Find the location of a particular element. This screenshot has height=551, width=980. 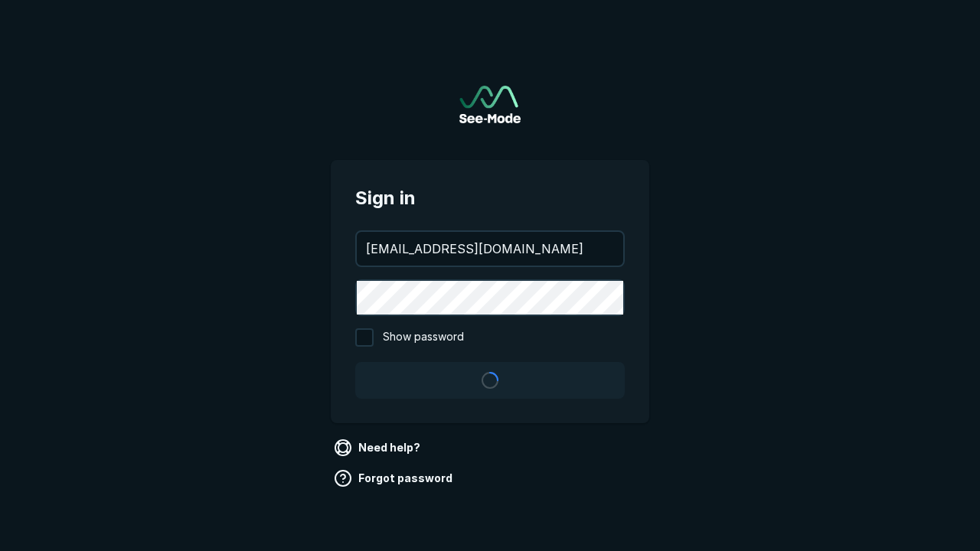

a: Need help? is located at coordinates (378, 448).